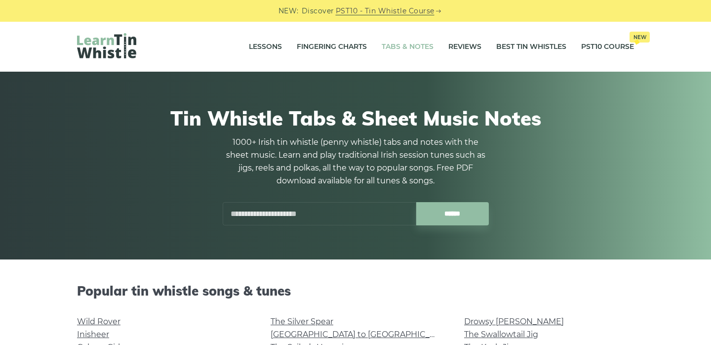 Image resolution: width=711 pixels, height=345 pixels. What do you see at coordinates (93, 334) in the screenshot?
I see `a: Inisheer` at bounding box center [93, 334].